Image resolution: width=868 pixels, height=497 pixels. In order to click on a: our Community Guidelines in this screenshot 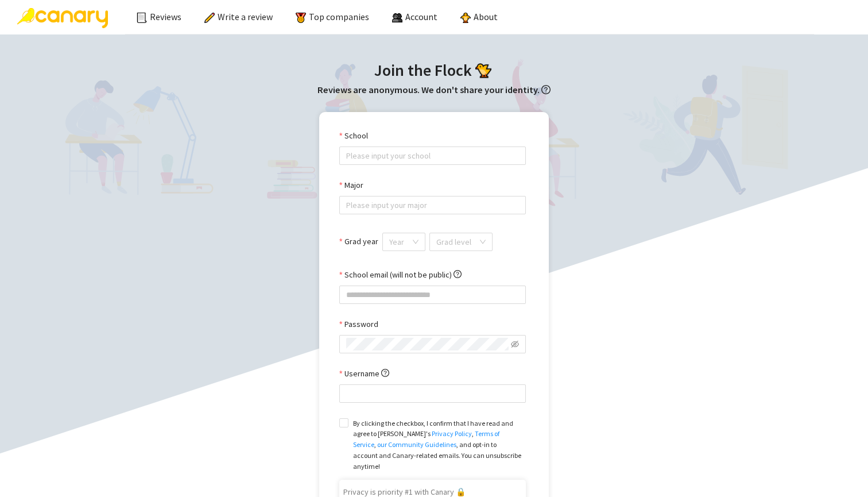, I will do `click(417, 444)`.